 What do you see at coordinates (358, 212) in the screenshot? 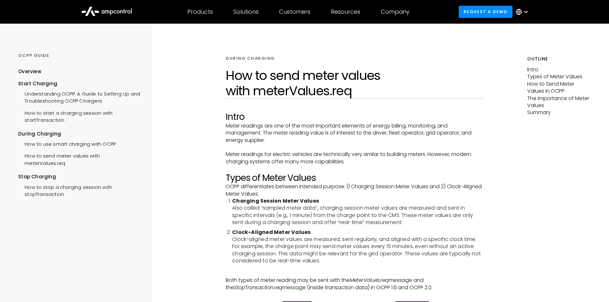
I see `li: Also called “sampled meter data”, charging session meter values are measured and sent in specific...` at bounding box center [358, 212].